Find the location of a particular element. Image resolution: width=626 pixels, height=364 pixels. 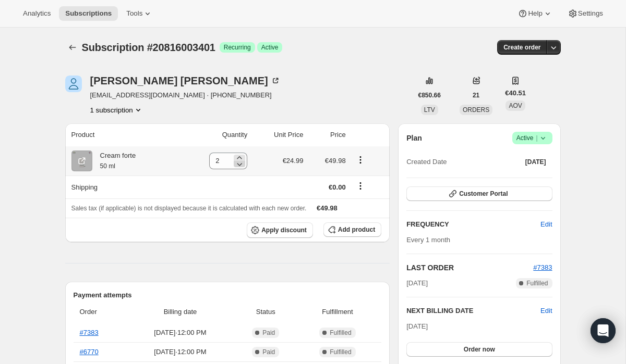

span: #7383 is located at coordinates (543, 267).